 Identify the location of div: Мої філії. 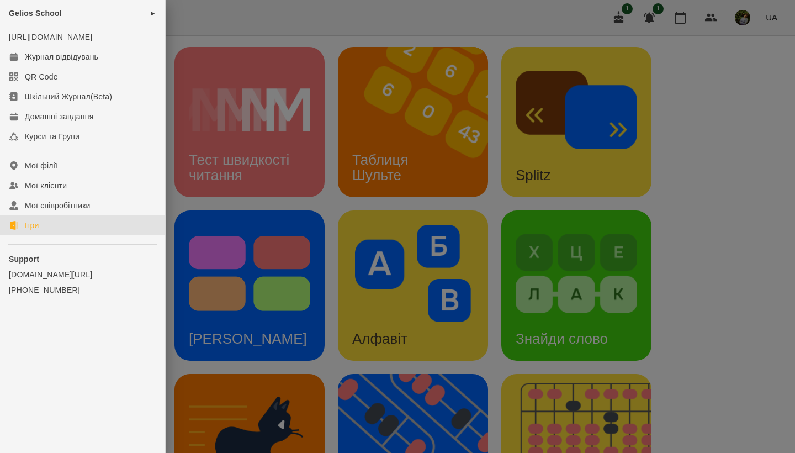
(41, 166).